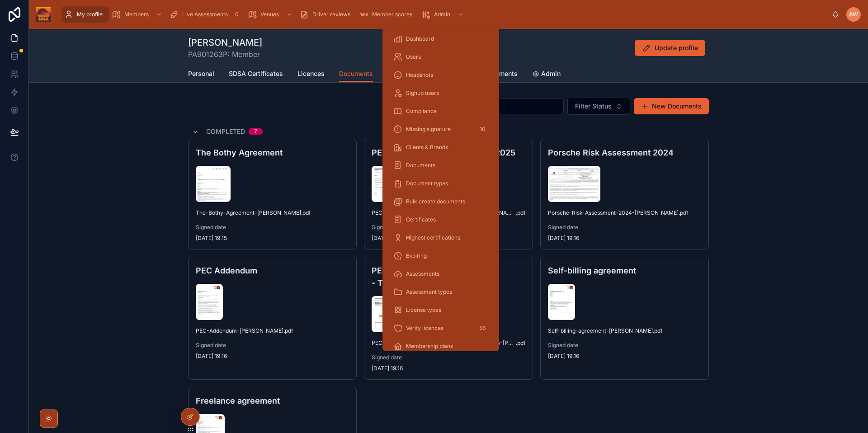  What do you see at coordinates (272, 271) in the screenshot?
I see `h4: PEC Addendum` at bounding box center [272, 271].